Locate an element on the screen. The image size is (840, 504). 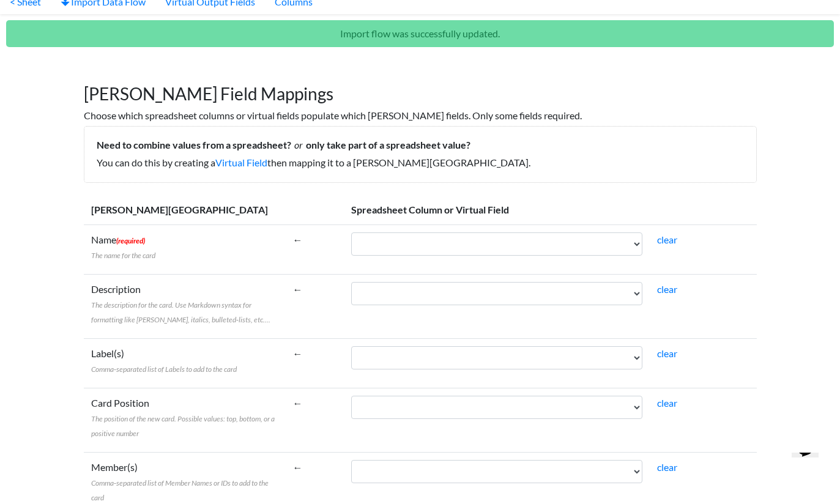
span: The name for the card is located at coordinates (123, 255).